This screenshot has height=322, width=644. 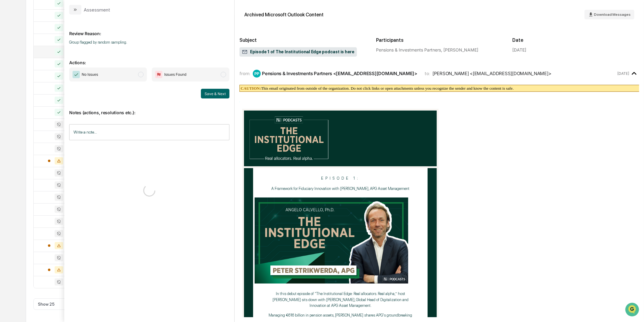 I want to click on span: Attestations, so click(x=63, y=80).